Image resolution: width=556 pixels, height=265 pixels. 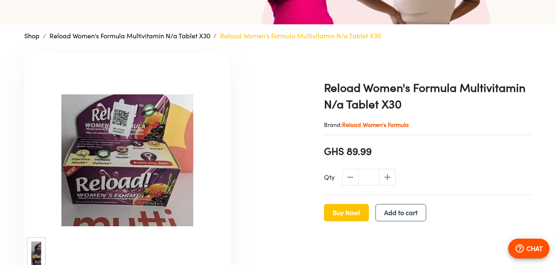 What do you see at coordinates (346, 213) in the screenshot?
I see `button: Buy Now!` at bounding box center [346, 213].